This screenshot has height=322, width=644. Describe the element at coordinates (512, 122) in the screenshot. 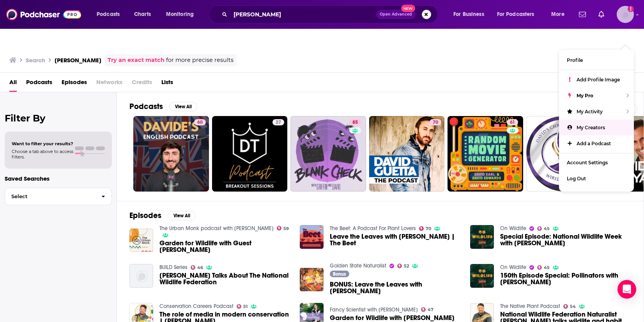

I see `a: 61` at that location.